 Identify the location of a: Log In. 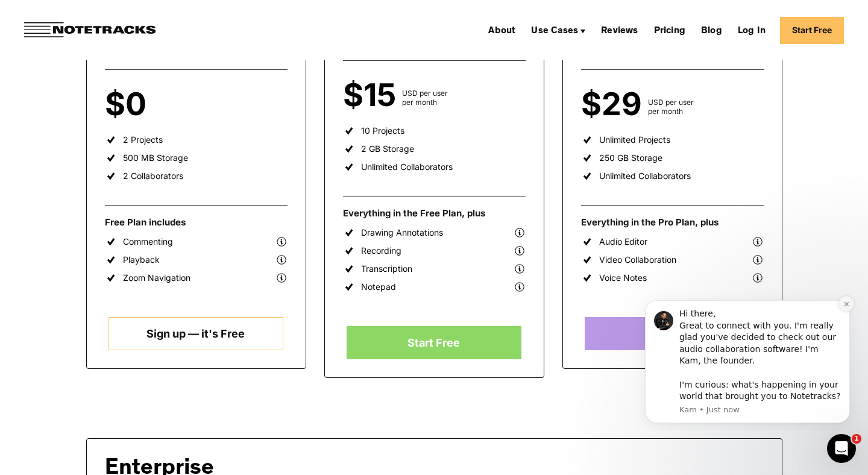
(751, 30).